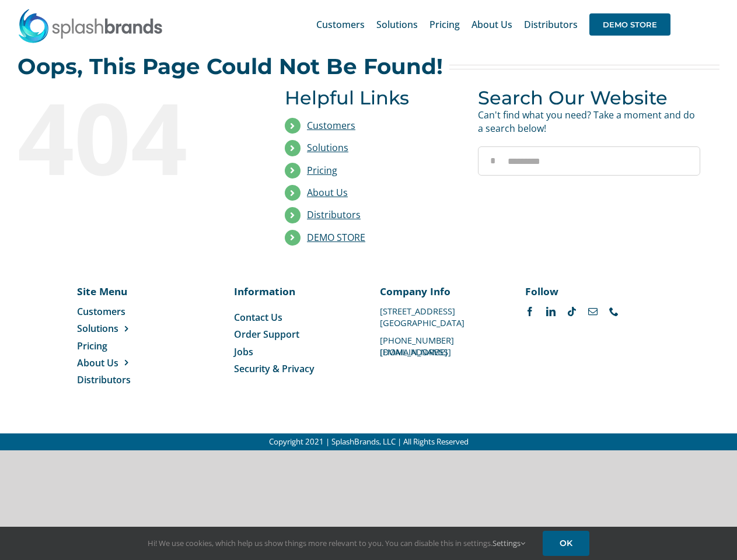  Describe the element at coordinates (551, 312) in the screenshot. I see `a: linkedin` at that location.